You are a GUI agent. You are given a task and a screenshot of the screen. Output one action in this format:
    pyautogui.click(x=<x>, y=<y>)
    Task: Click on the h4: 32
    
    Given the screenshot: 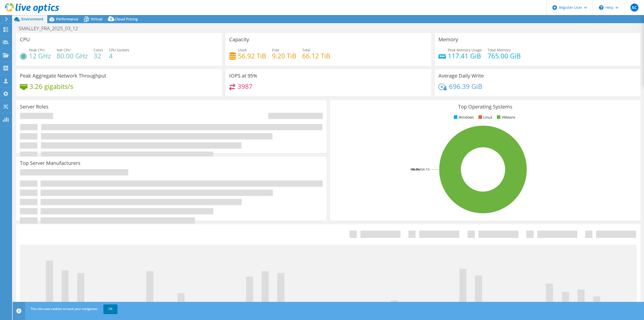 What is the action you would take?
    pyautogui.click(x=99, y=56)
    